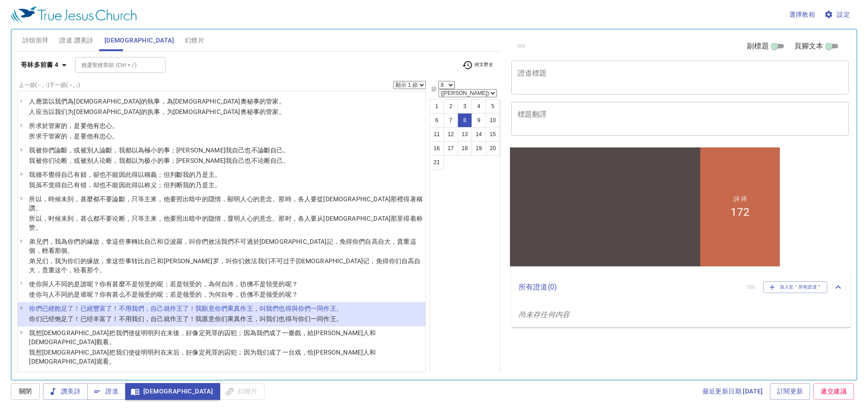 The image size is (868, 412). Describe the element at coordinates (202, 338) in the screenshot. I see `wg2316: 把我們` at that location.